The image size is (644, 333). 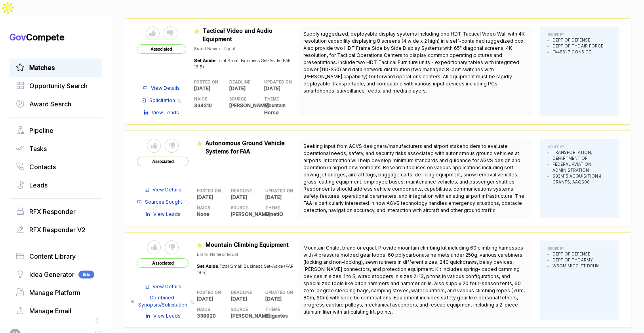 What do you see at coordinates (578, 52) in the screenshot?
I see `li: FA4661 7 CONS CD` at bounding box center [578, 52].